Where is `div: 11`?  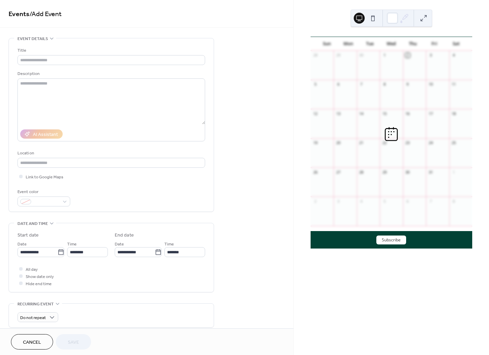
div: 11 is located at coordinates (454, 84).